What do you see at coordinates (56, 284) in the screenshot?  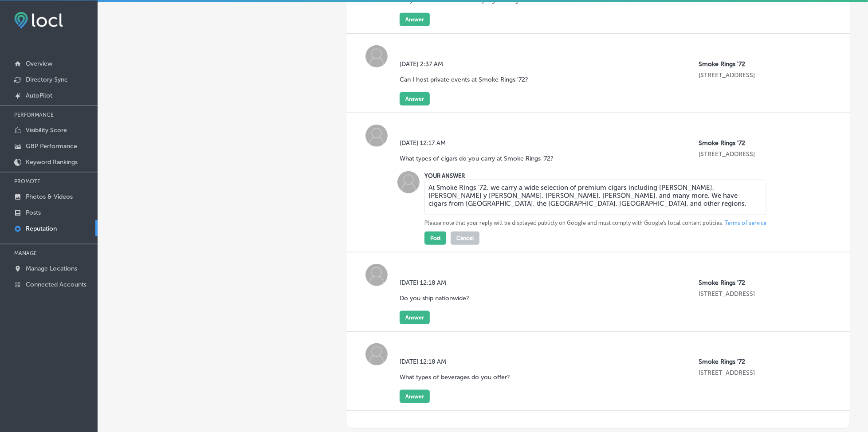 I see `p: Connected Accounts` at bounding box center [56, 284].